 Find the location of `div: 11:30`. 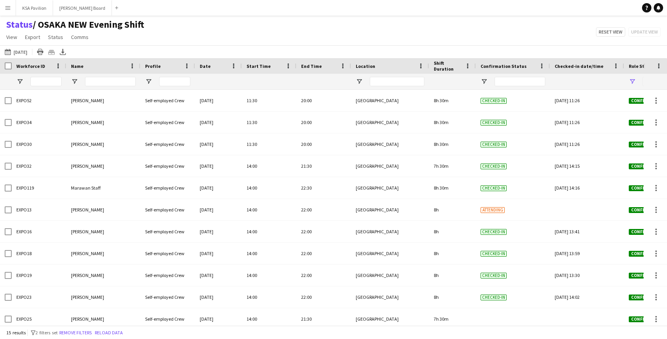

div: 11:30 is located at coordinates (269, 144).